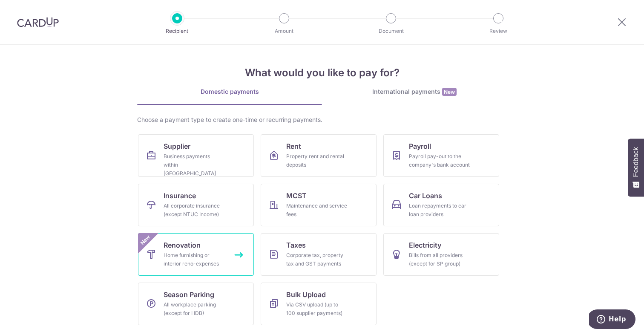  What do you see at coordinates (177, 146) in the screenshot?
I see `span: Supplier` at bounding box center [177, 146].